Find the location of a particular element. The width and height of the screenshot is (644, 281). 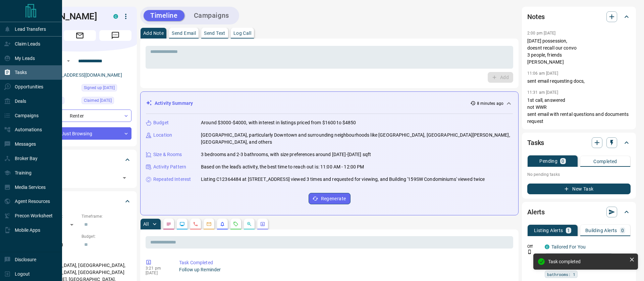

p: Repeated Interest is located at coordinates (172, 179).